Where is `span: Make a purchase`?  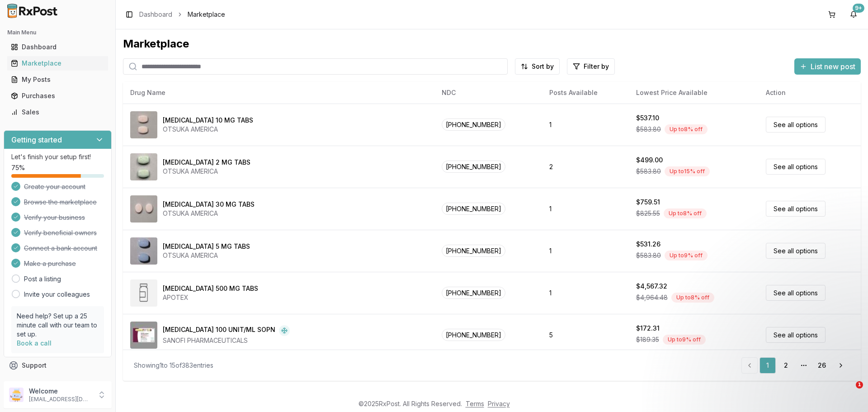 span: Make a purchase is located at coordinates (49, 264).